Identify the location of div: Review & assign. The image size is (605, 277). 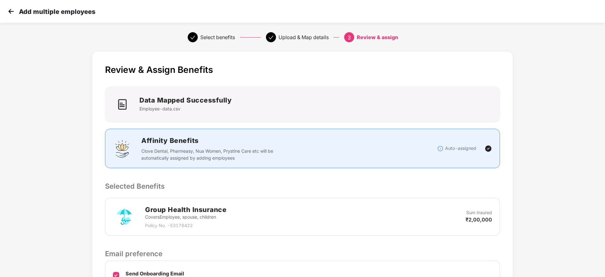
(377, 37).